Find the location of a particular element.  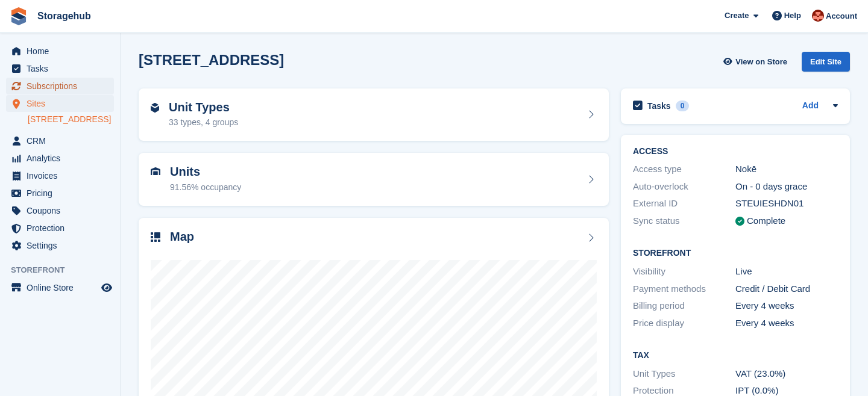

span: Coupons is located at coordinates (63, 211).